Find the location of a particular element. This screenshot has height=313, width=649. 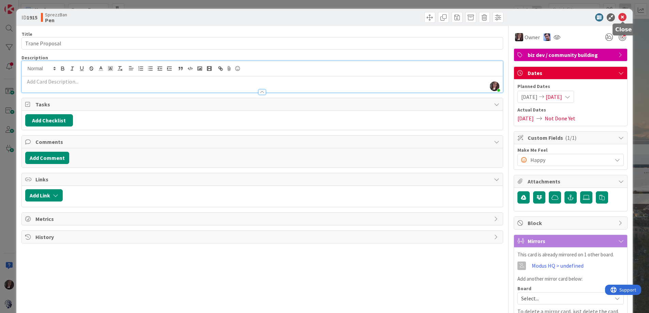

span: Block is located at coordinates (572, 223).